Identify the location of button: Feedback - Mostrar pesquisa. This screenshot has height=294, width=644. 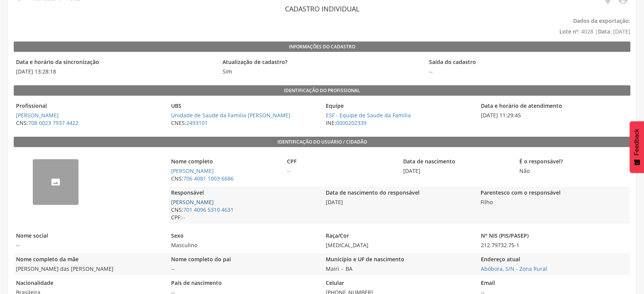
(636, 147).